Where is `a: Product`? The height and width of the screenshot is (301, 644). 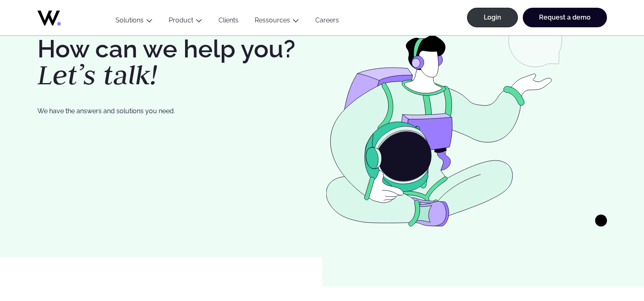 a: Product is located at coordinates (181, 20).